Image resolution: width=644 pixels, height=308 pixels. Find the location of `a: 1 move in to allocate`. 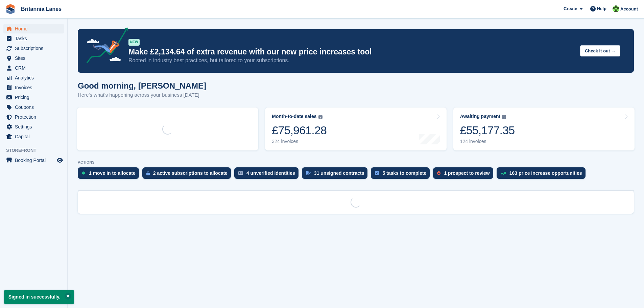

a: 1 move in to allocate is located at coordinates (110, 175).